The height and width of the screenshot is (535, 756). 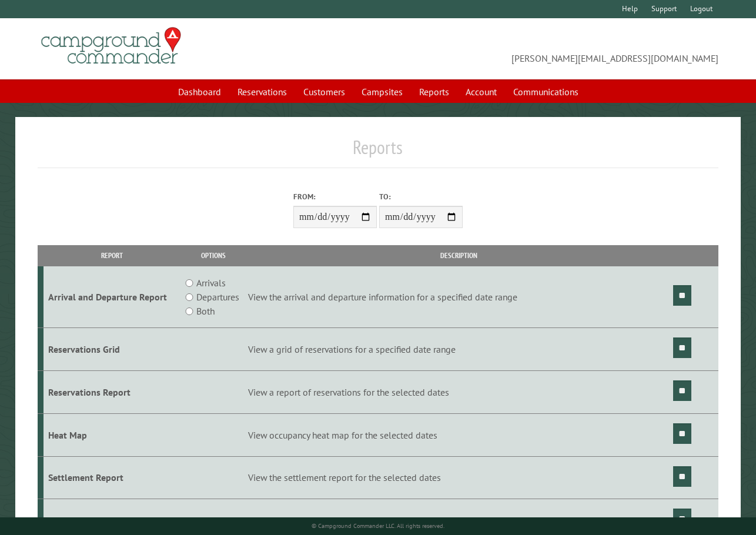 What do you see at coordinates (459, 392) in the screenshot?
I see `td: View a report of reservations for the selected dates` at bounding box center [459, 392].